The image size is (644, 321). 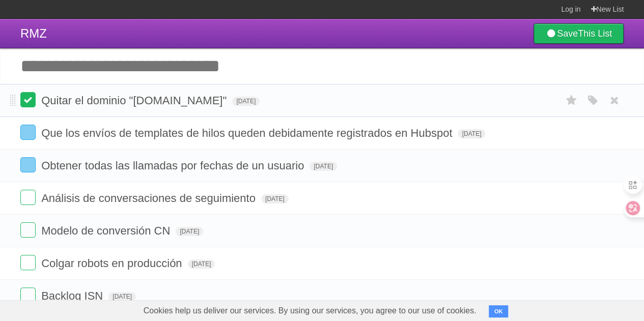 I want to click on a: SaveThis List, so click(x=579, y=34).